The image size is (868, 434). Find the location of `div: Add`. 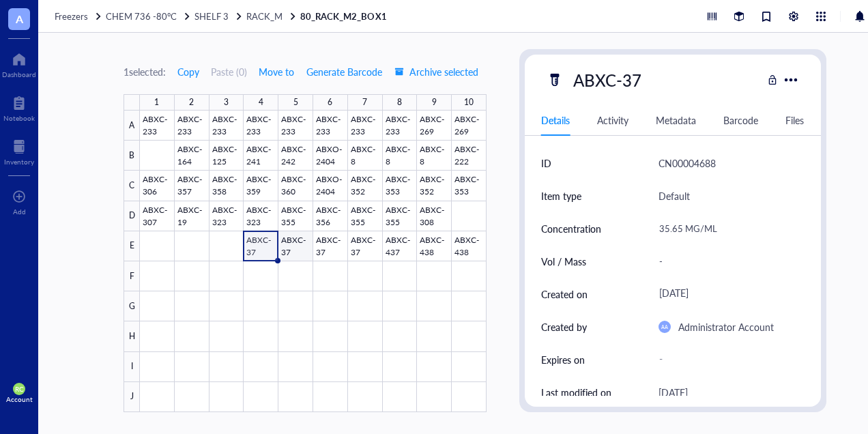

div: Add is located at coordinates (19, 211).